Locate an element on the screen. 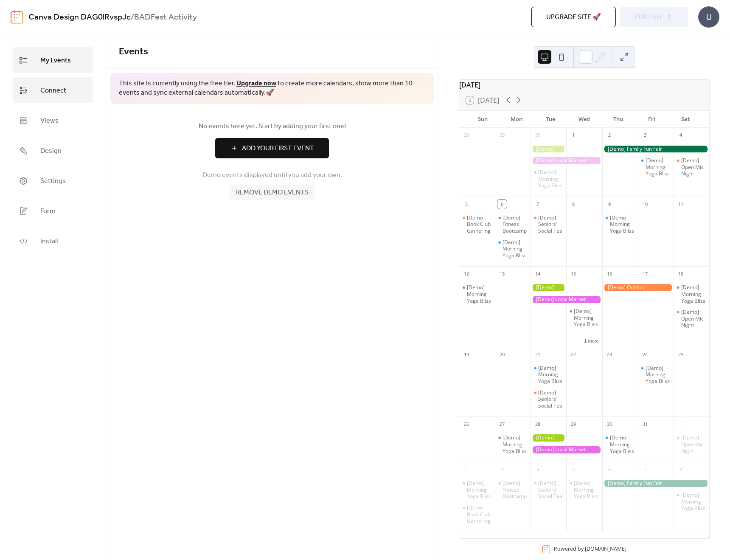  div: 12 is located at coordinates (467, 274).